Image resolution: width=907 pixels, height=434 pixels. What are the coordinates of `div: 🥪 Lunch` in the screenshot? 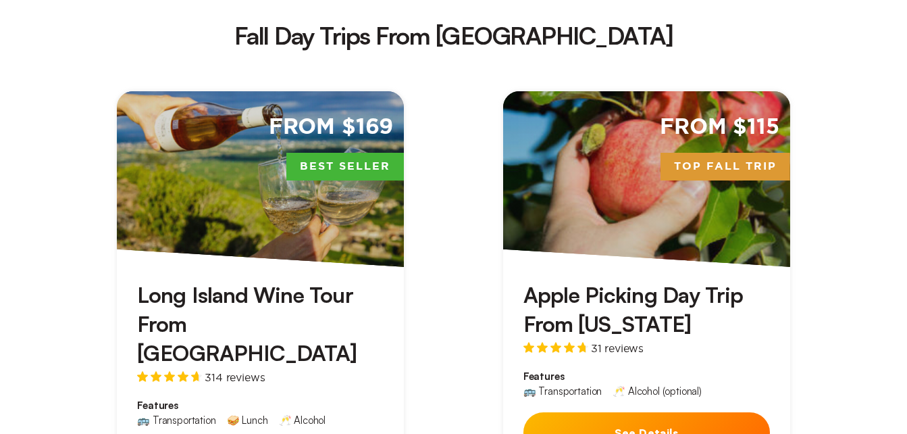 It's located at (247, 420).